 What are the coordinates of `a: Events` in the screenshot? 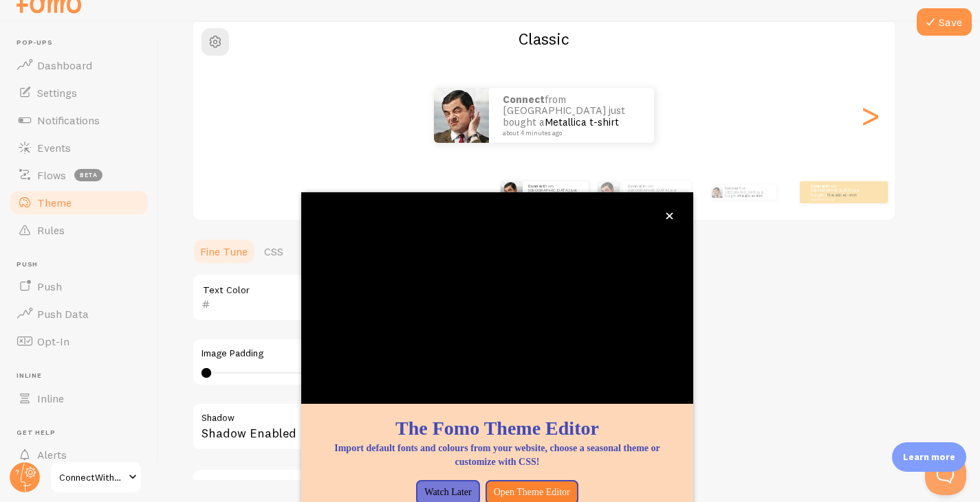 It's located at (79, 148).